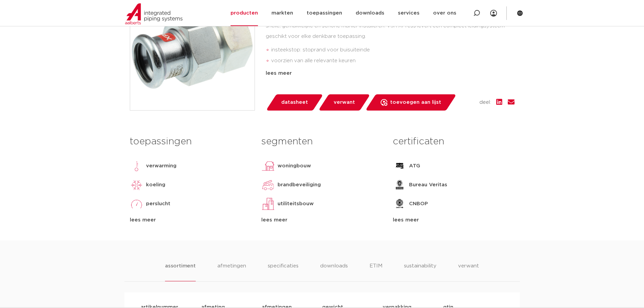  Describe the element at coordinates (296, 204) in the screenshot. I see `p: utiliteitsbouw` at that location.